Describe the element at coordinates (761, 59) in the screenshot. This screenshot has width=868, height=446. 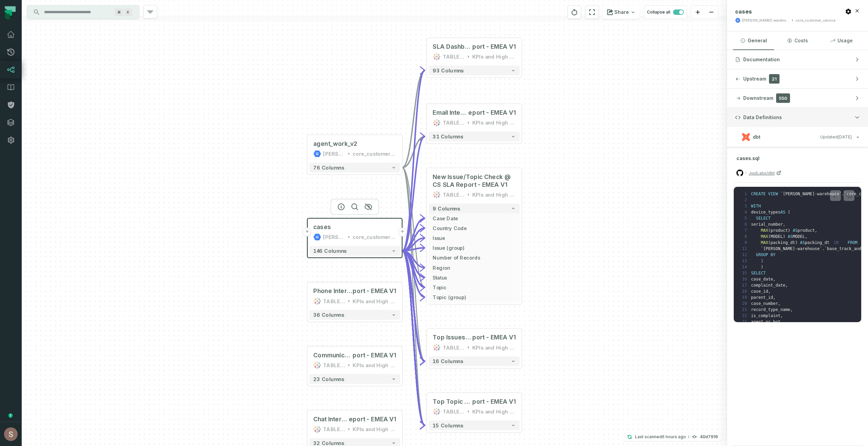
I see `span: Documentation` at that location.